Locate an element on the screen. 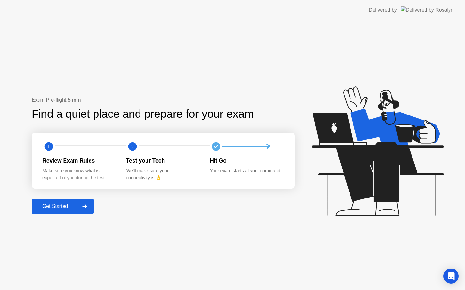 This screenshot has width=465, height=290. img: Delivered by Rosalyn is located at coordinates (427, 10).